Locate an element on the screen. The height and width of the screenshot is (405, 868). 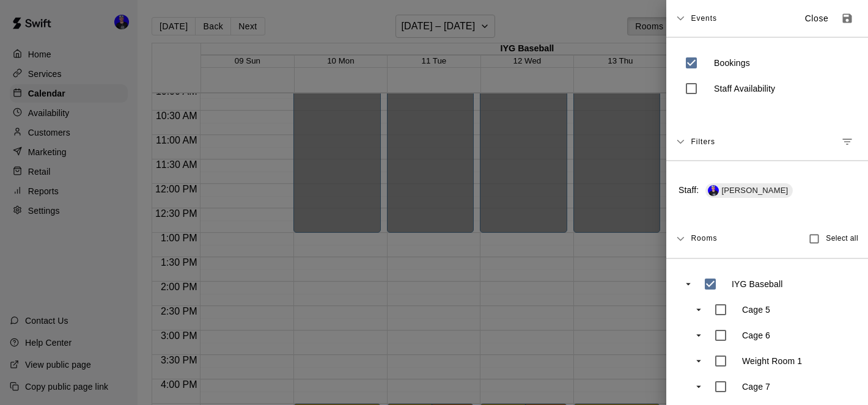
img: Tyler LeClair is located at coordinates (714, 191).